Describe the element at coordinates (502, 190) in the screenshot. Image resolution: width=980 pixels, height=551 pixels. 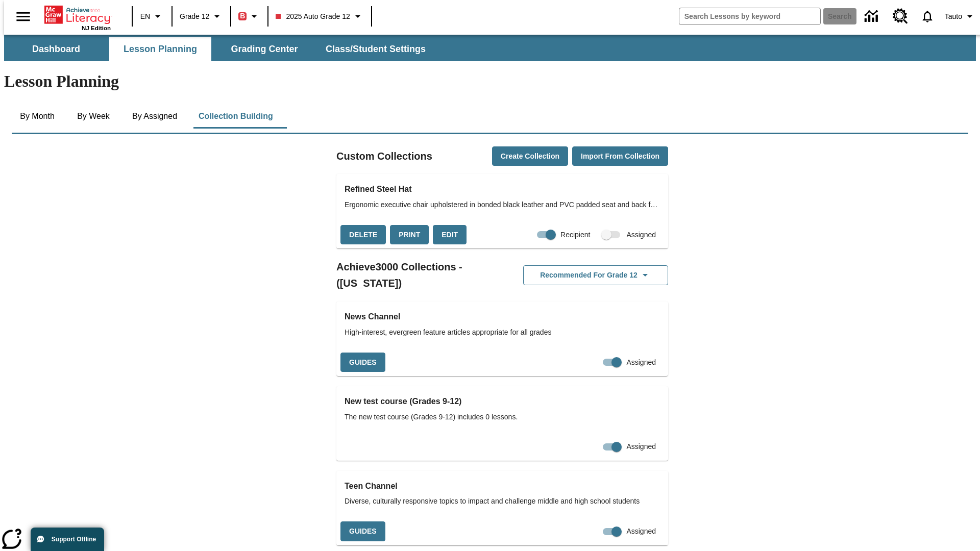
I see `h3: Refined Steel Hat` at that location.